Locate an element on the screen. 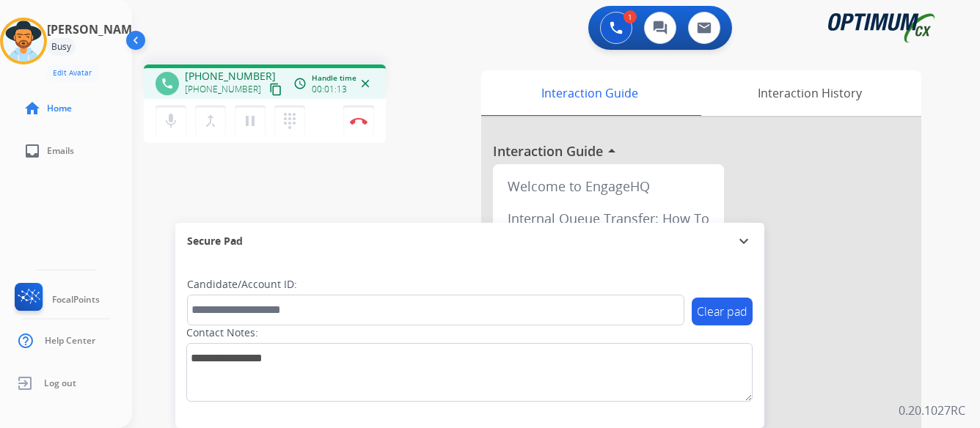  button: Edit Avatar is located at coordinates (72, 73).